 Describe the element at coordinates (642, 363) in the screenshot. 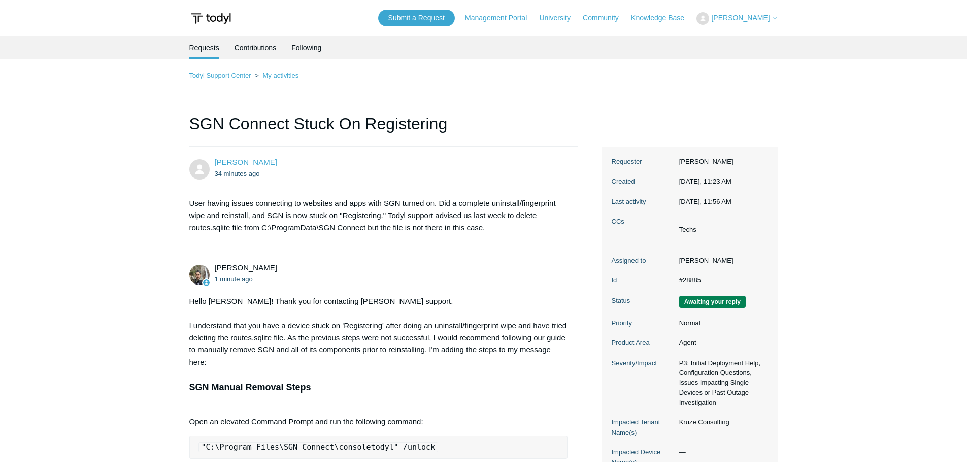

I see `dt: Severity/Impact` at that location.